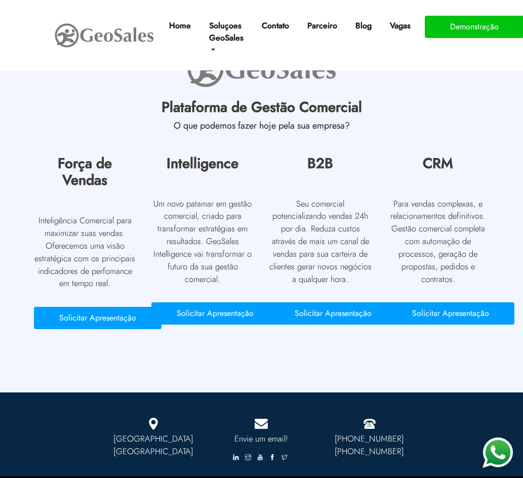 This screenshot has width=523, height=478. What do you see at coordinates (438, 242) in the screenshot?
I see `p: Para vendas complexas, e relacionamentos definitivos. Gestão comercial completa com automação de ...` at bounding box center [438, 242].